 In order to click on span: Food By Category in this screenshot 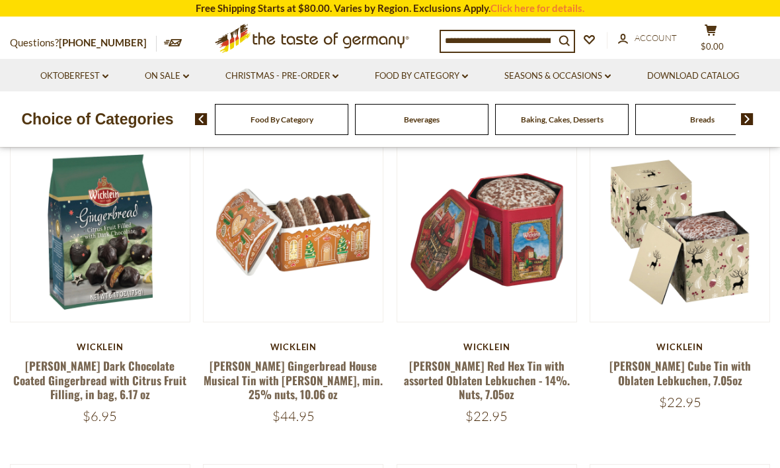, I will do `click(282, 119)`.